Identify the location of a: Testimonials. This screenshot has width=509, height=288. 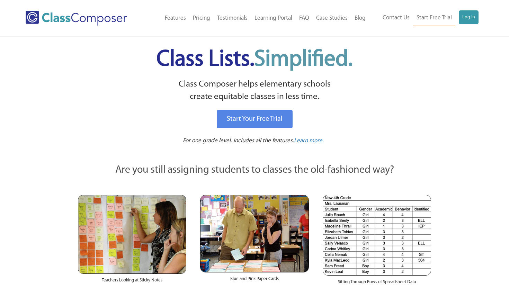
(233, 18).